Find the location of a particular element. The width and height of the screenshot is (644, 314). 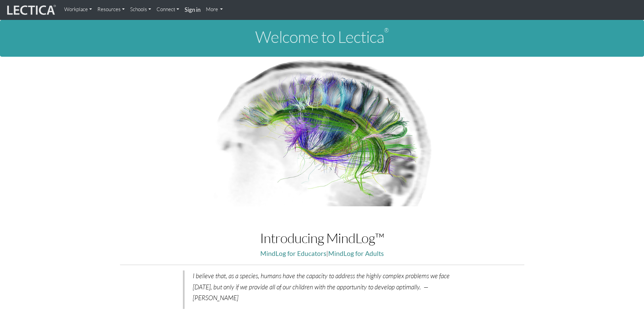

a: Workplace is located at coordinates (78, 10).